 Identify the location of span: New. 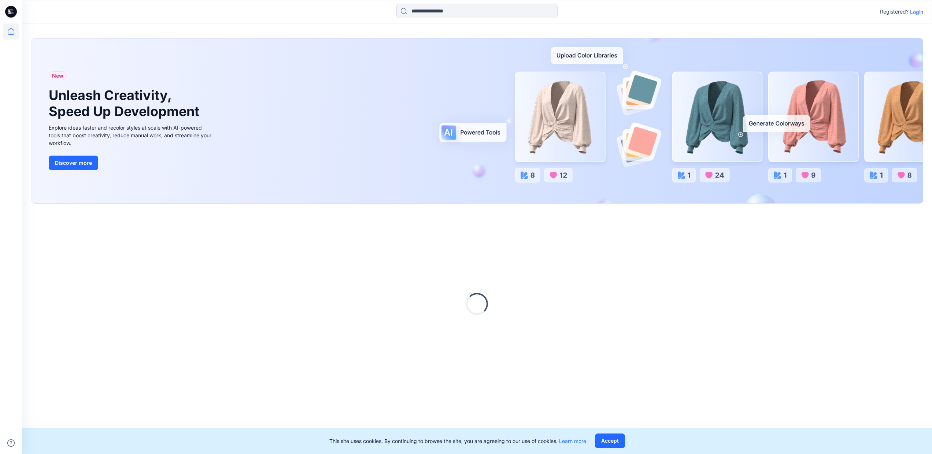
(58, 76).